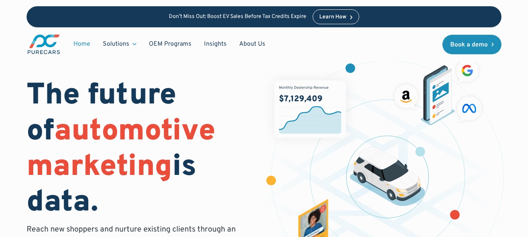 This screenshot has height=237, width=528. Describe the element at coordinates (44, 44) in the screenshot. I see `a: main` at that location.